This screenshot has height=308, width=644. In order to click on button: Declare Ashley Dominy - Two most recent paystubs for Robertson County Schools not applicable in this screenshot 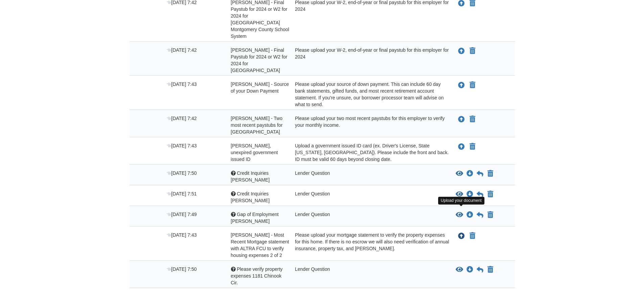, I will do `click(472, 119)`.